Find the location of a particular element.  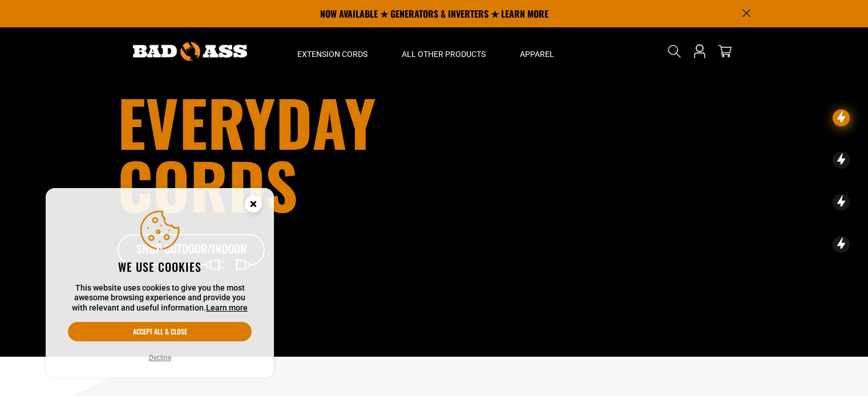

aside: Cookie Consent is located at coordinates (160, 283).